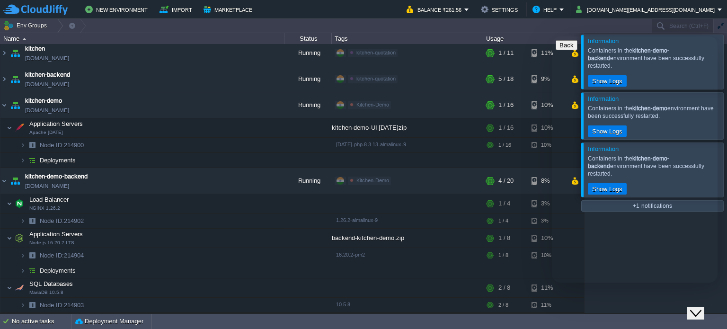  Describe the element at coordinates (547, 181) in the screenshot. I see `div: 8%` at that location.